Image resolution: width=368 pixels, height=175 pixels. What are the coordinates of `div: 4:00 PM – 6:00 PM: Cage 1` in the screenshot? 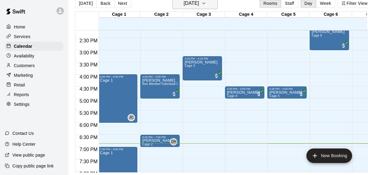 It's located at (118, 98).